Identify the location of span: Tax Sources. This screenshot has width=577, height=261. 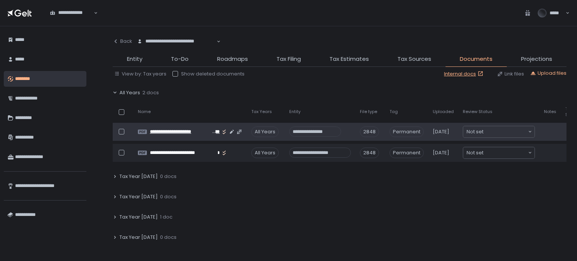
(414, 59).